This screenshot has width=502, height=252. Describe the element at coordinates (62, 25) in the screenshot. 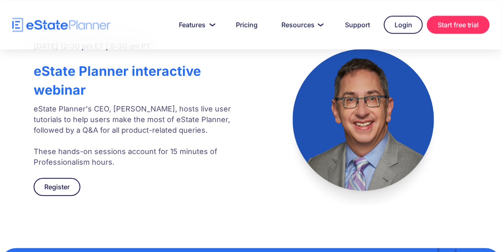

I see `a: home` at that location.